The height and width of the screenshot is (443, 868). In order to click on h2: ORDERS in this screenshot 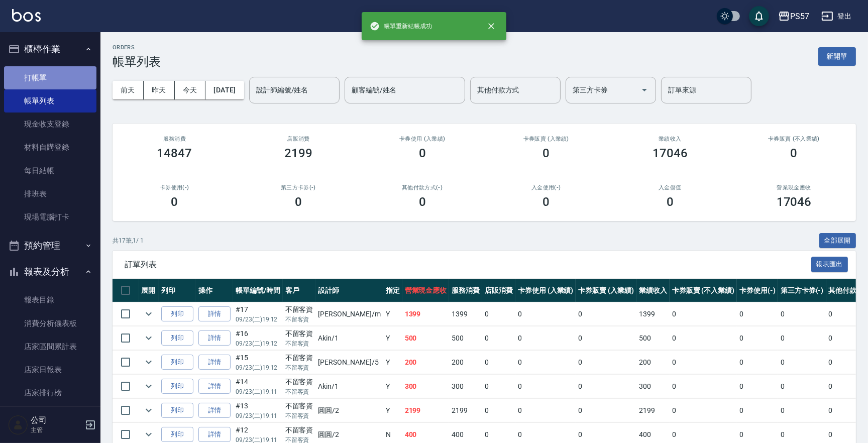, I will do `click(137, 47)`.